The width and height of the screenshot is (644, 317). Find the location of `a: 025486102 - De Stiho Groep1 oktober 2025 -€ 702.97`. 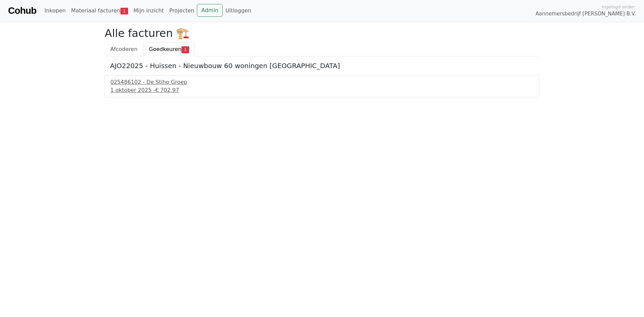

a: 025486102 - De Stiho Groep1 oktober 2025 -€ 702.97 is located at coordinates (322, 86).